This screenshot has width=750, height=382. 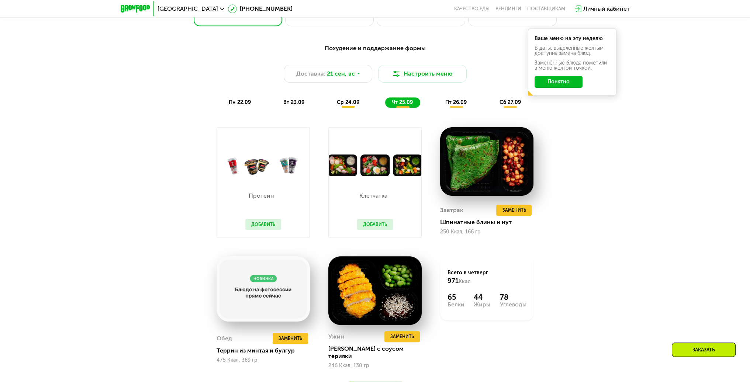 I want to click on span: Ккал, so click(x=464, y=281).